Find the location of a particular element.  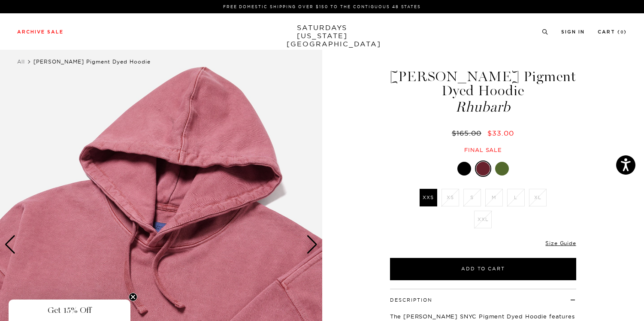

a: All is located at coordinates (21, 62).